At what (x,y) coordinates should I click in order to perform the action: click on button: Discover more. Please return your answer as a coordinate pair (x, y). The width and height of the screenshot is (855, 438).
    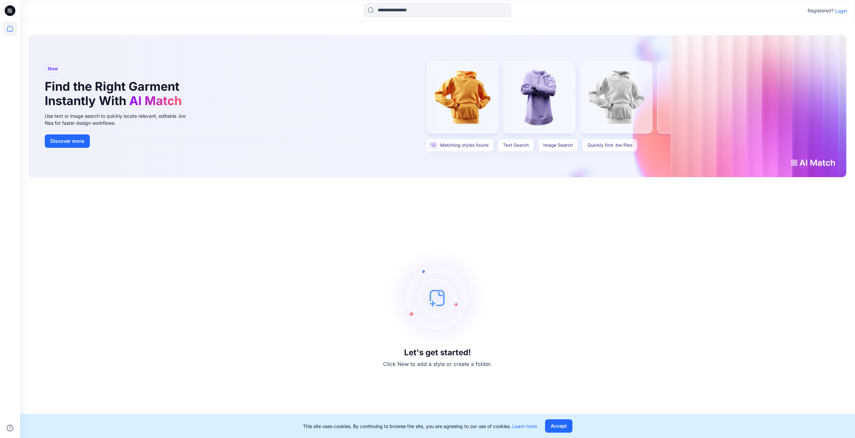
    Looking at the image, I should click on (67, 141).